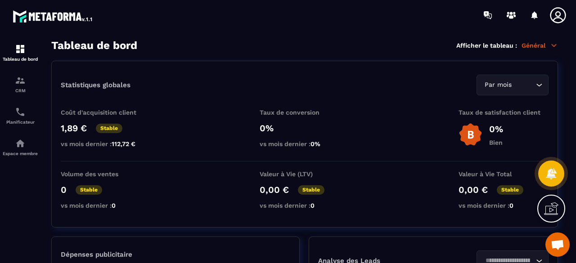 The width and height of the screenshot is (576, 263). I want to click on span: 0%, so click(315, 144).